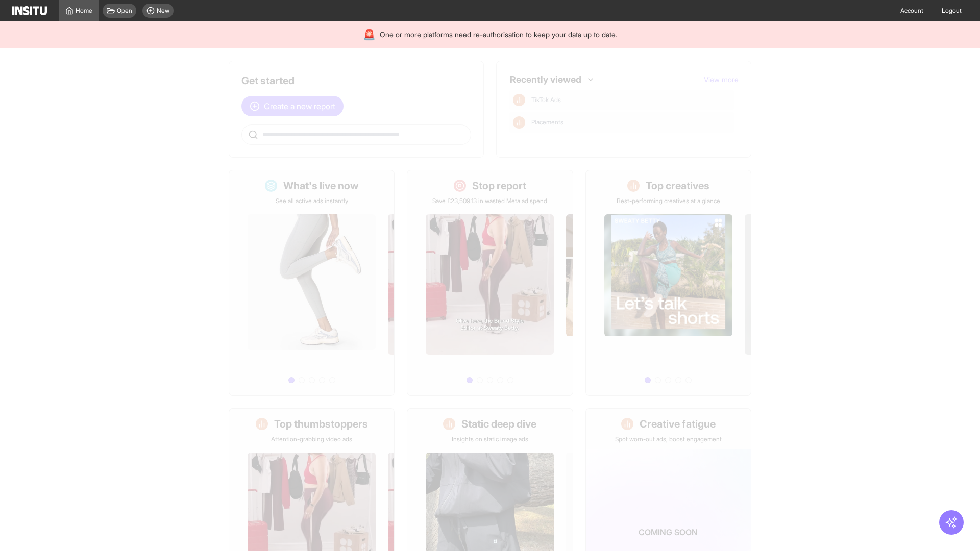  Describe the element at coordinates (498, 34) in the screenshot. I see `span: One or more platforms need re-authorisation to keep your data up to date.` at that location.